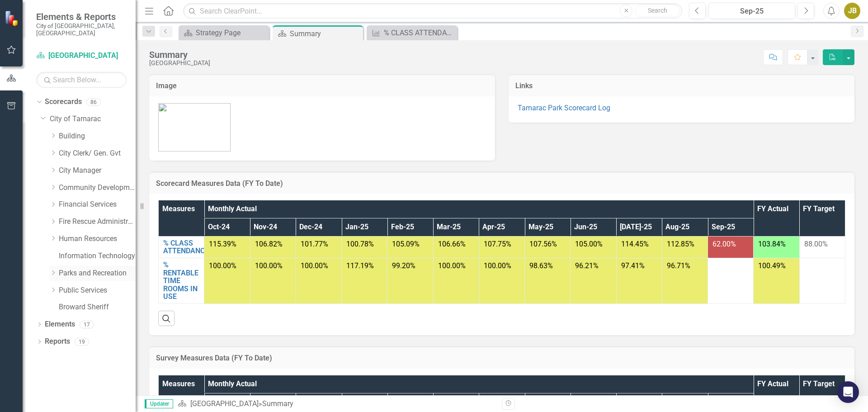 This screenshot has height=412, width=868. What do you see at coordinates (97, 291) in the screenshot?
I see `a: Public Services` at bounding box center [97, 291].